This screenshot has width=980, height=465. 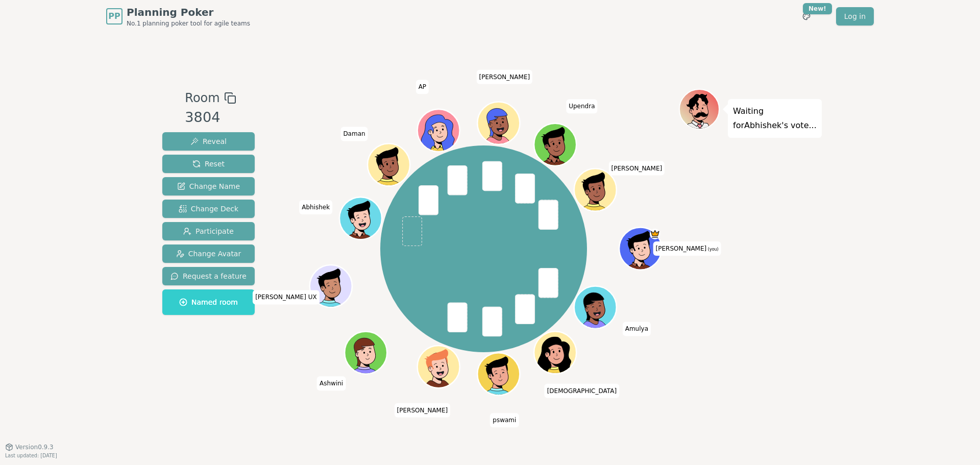 What do you see at coordinates (208, 276) in the screenshot?
I see `span: Request a feature` at bounding box center [208, 276].